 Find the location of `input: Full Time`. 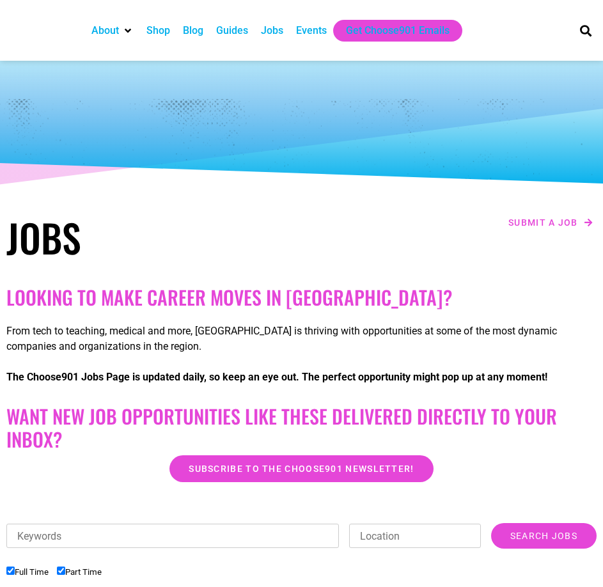

input: Full Time is located at coordinates (10, 571).